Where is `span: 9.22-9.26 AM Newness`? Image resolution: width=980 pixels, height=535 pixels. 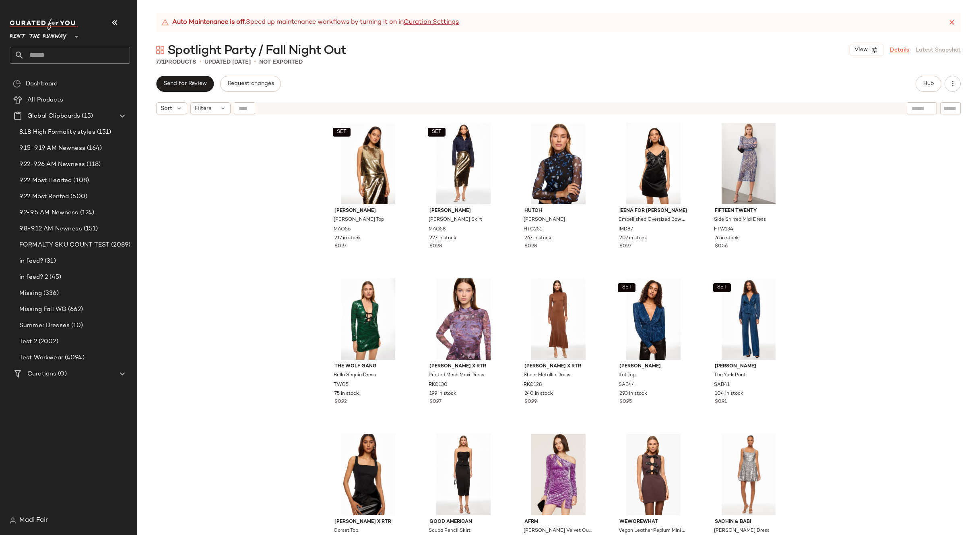 span: 9.22-9.26 AM Newness is located at coordinates (52, 165).